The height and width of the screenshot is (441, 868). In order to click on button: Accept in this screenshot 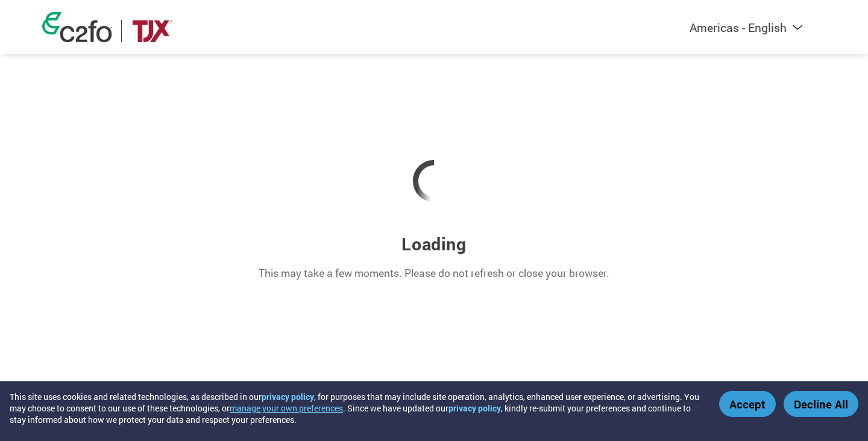, I will do `click(748, 404)`.